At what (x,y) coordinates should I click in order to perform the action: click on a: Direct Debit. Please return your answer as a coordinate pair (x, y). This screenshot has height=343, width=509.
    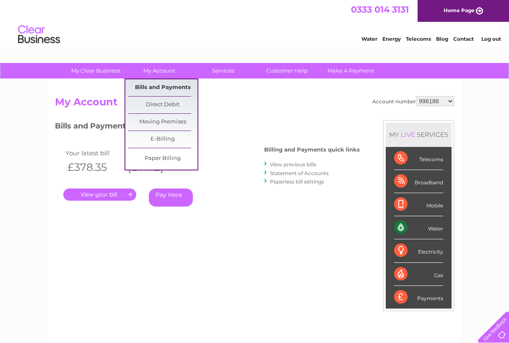
    Looking at the image, I should click on (163, 105).